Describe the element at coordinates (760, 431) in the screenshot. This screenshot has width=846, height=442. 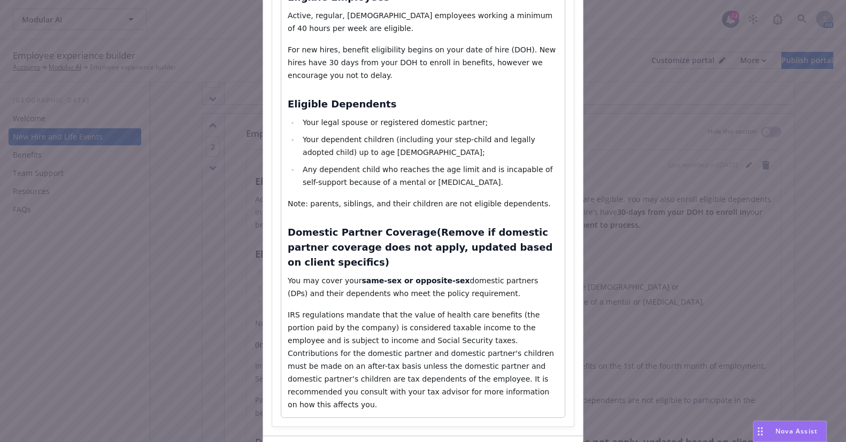
I see `div: Drag to move` at that location.